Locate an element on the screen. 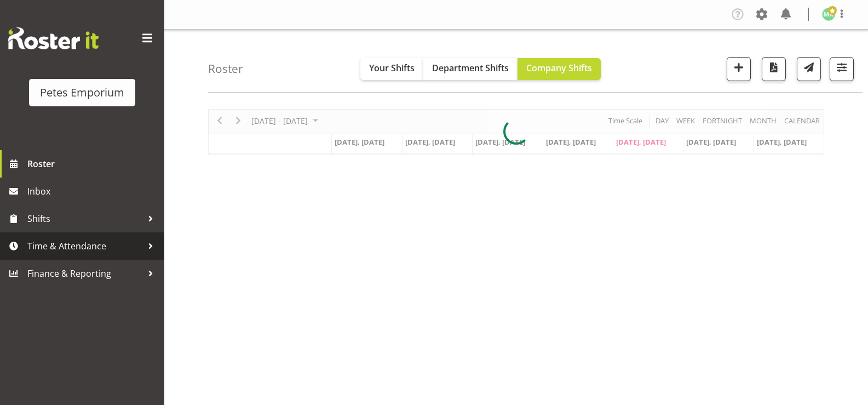 The width and height of the screenshot is (868, 405). button: Add a new shift is located at coordinates (739, 69).